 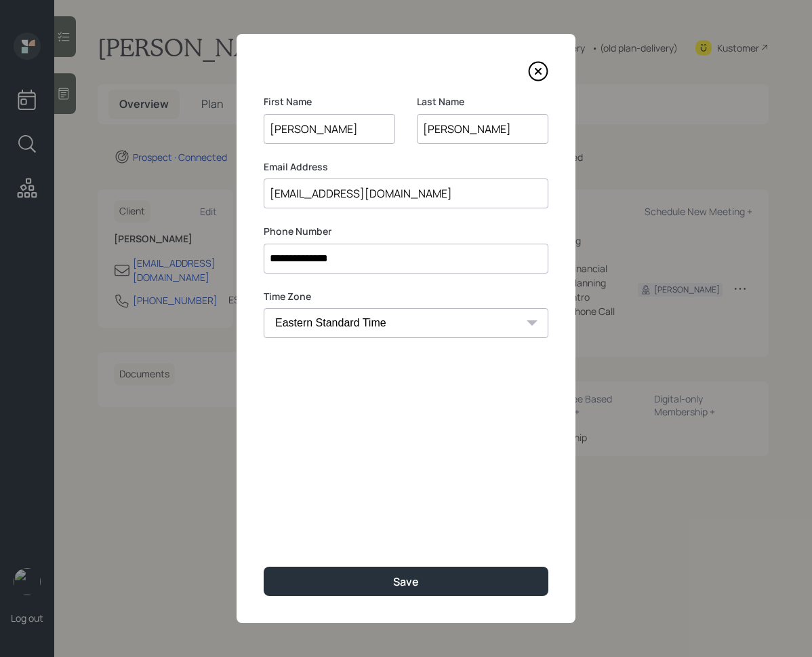 What do you see at coordinates (330, 102) in the screenshot?
I see `label: First Name` at bounding box center [330, 102].